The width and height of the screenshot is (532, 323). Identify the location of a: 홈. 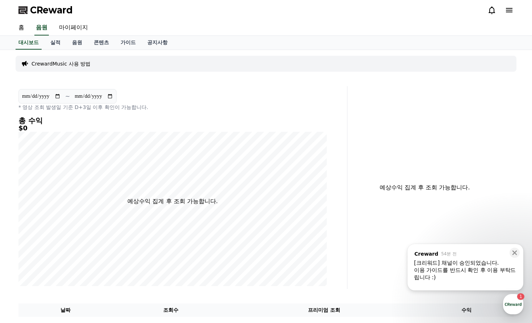
(21, 28).